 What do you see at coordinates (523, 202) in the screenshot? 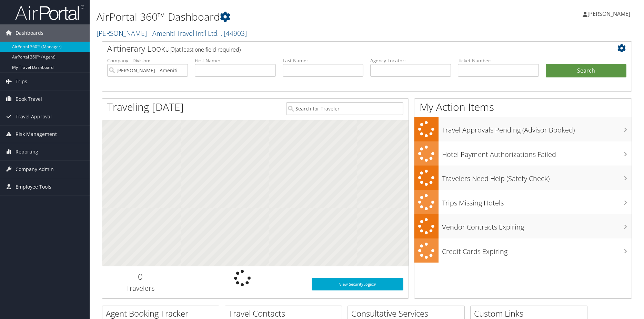
I see `a: Trips Missing Hotels` at bounding box center [523, 202].